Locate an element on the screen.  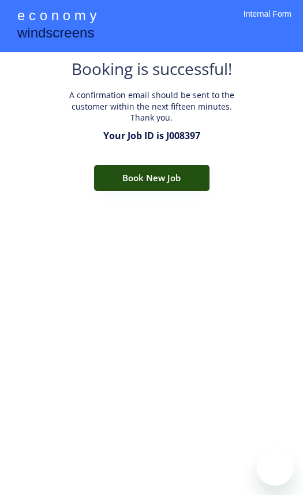
button: Book New Job is located at coordinates (152, 178).